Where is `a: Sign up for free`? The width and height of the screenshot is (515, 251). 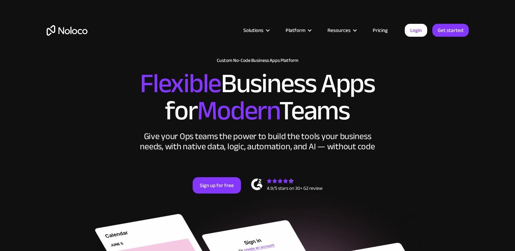
a: Sign up for free is located at coordinates (217, 185).